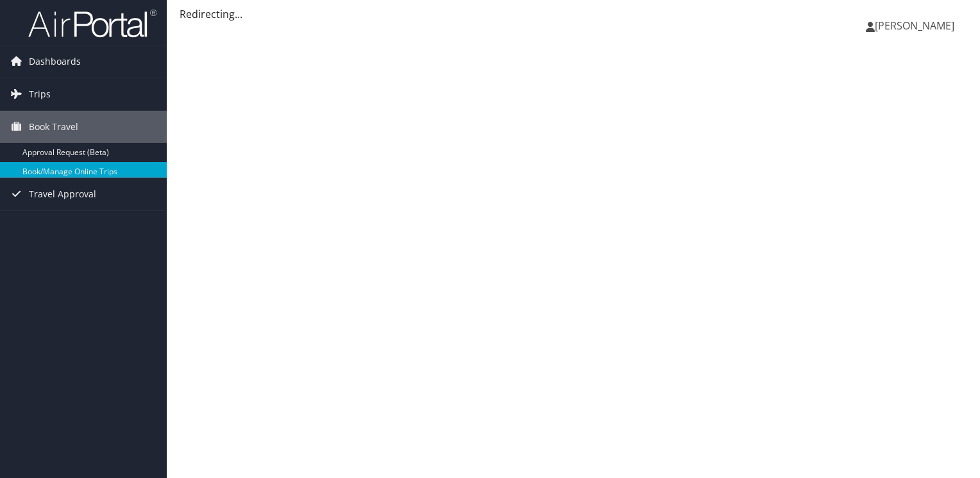 Image resolution: width=980 pixels, height=478 pixels. What do you see at coordinates (574, 14) in the screenshot?
I see `div: Redirecting...` at bounding box center [574, 14].